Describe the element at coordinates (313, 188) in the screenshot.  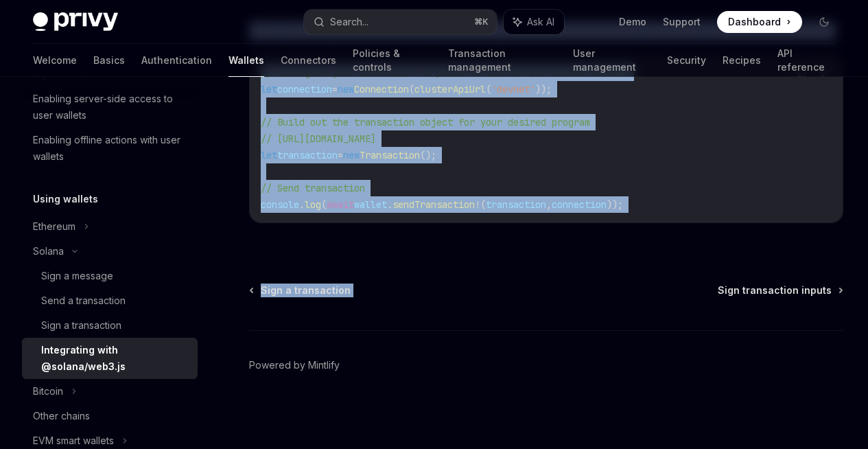
I see `span: // Send transaction` at that location.